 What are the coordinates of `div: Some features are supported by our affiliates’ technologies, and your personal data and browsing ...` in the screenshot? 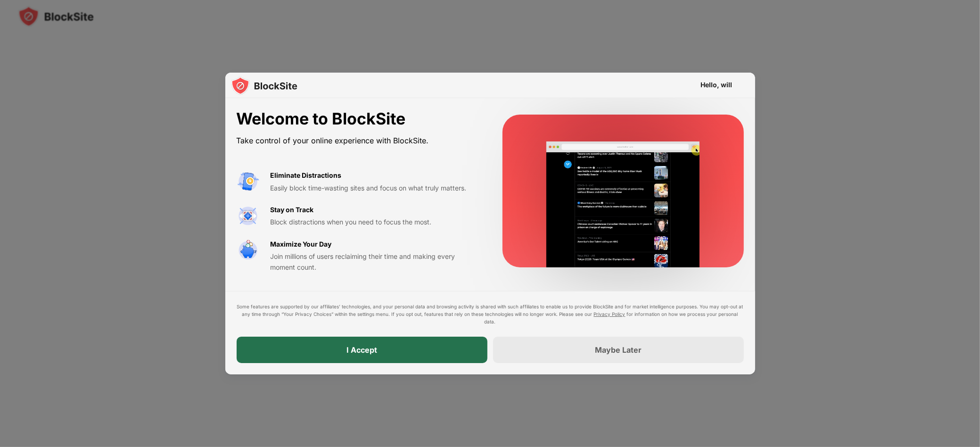 It's located at (490, 314).